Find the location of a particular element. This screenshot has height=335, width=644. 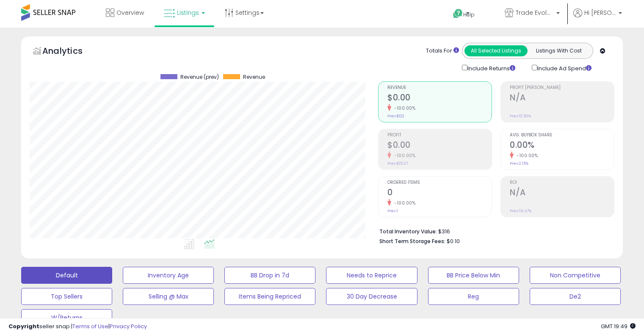

button: Non Competitive is located at coordinates (575, 275).